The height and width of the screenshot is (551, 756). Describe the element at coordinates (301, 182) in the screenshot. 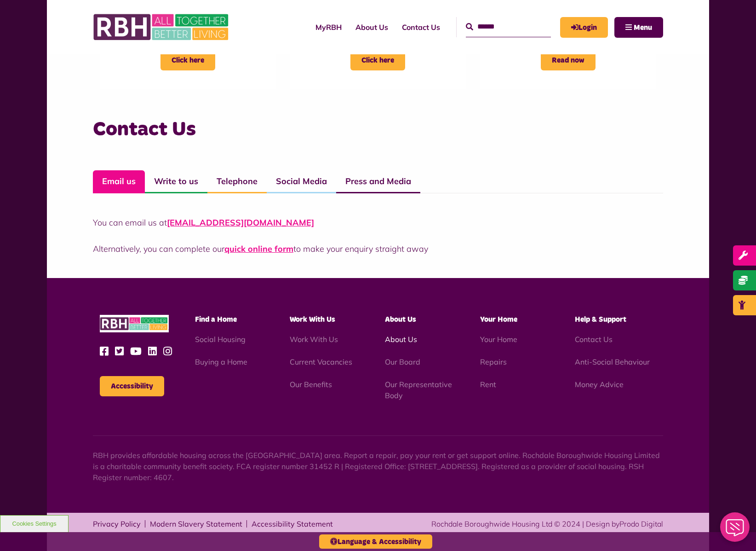

I see `a: Social Media` at that location.